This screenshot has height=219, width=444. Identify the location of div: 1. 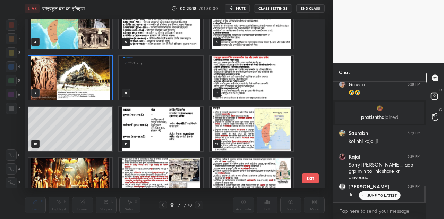
(13, 25).